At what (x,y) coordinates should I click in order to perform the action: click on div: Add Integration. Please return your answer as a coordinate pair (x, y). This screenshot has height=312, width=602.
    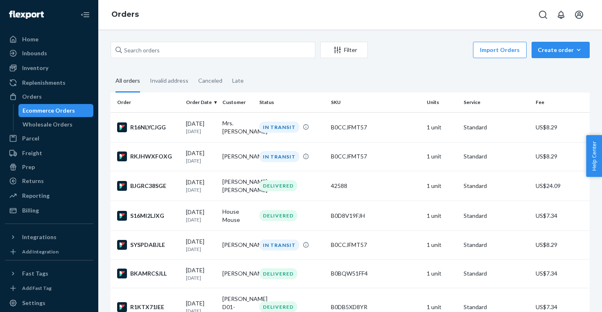
    Looking at the image, I should click on (40, 252).